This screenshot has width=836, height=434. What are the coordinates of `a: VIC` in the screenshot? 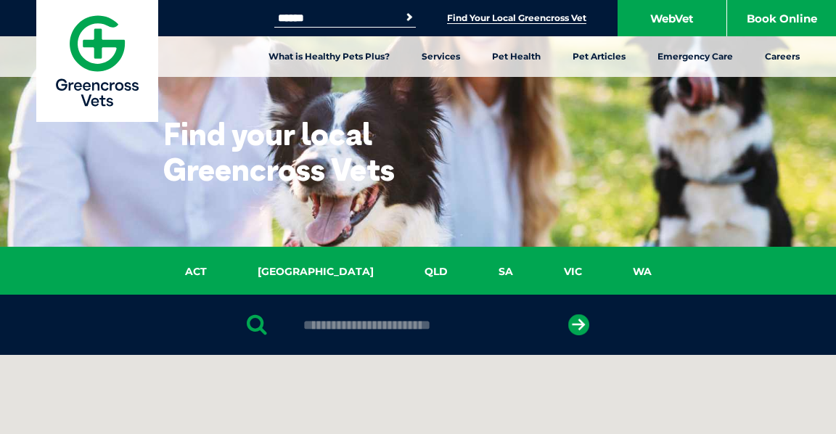 It's located at (573, 271).